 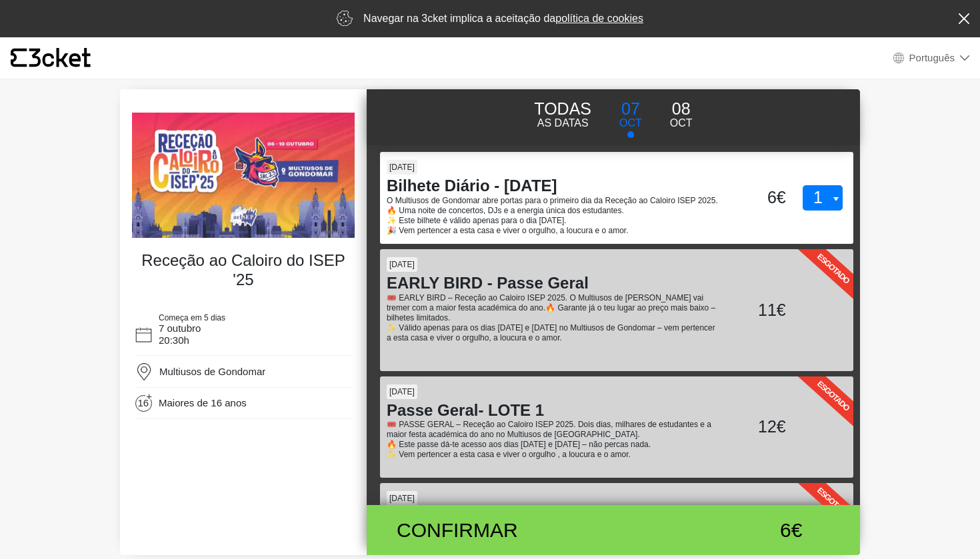 What do you see at coordinates (554, 283) in the screenshot?
I see `h4: EARLY BIRD - Passe Geral` at bounding box center [554, 283].